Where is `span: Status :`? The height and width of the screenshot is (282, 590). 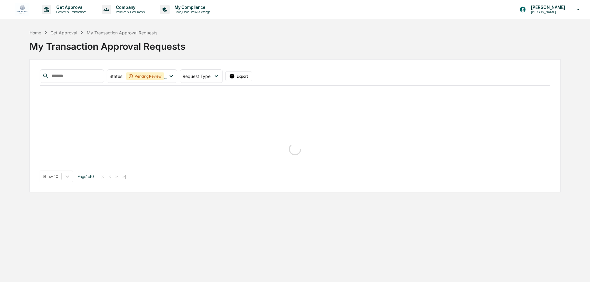 span: Status : is located at coordinates (116, 76).